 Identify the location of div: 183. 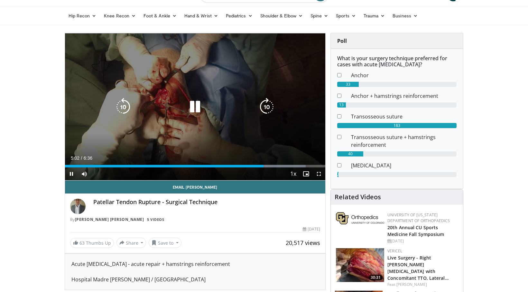
(396, 125).